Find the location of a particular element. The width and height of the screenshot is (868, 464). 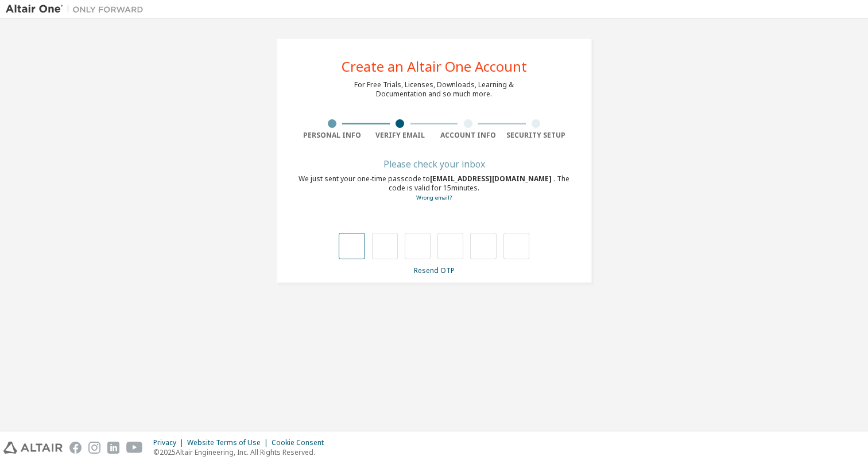

a: Resend OTP is located at coordinates (434, 270).